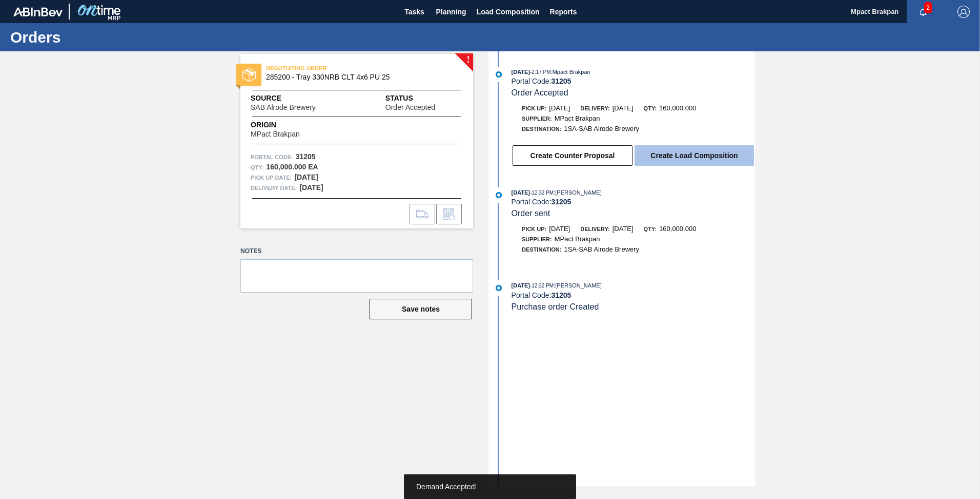  Describe the element at coordinates (449, 214) in the screenshot. I see `div: Inform order change` at that location.